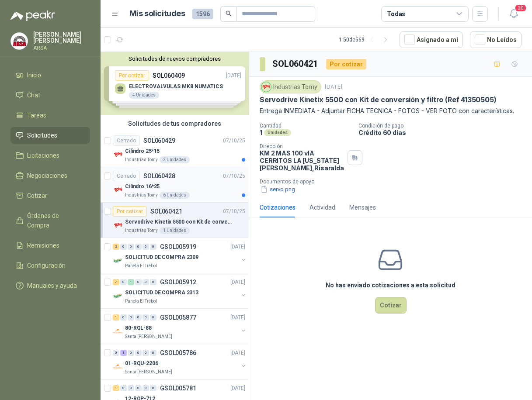 The image size is (532, 400). Describe the element at coordinates (175, 185) in the screenshot. I see `a: CerradoSOL06042807/10/25 Company LogoCilindro 16*25Industrias Tomy6 Unidades` at that location.